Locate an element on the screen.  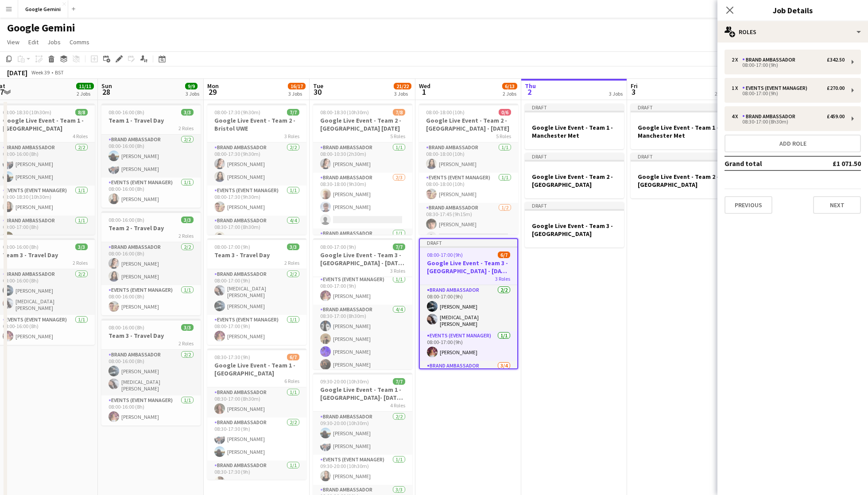
span: Mon is located at coordinates (213, 86).